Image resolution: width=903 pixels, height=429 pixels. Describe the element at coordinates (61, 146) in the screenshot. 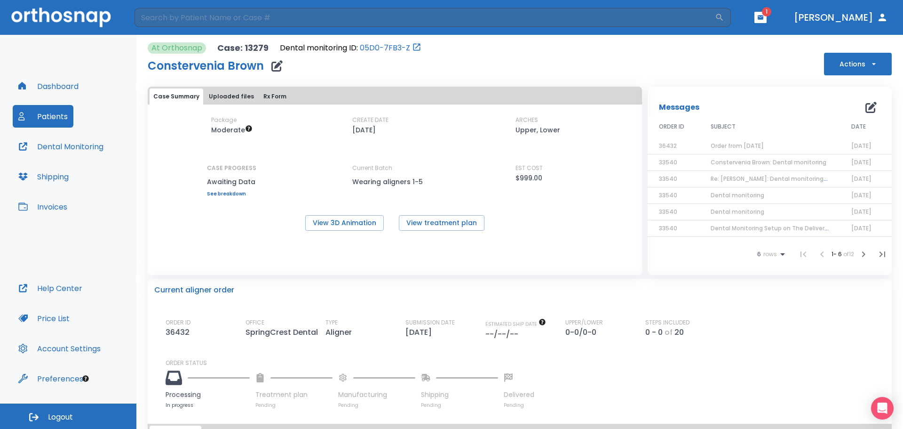

I see `button: Dental Monitoring` at that location.